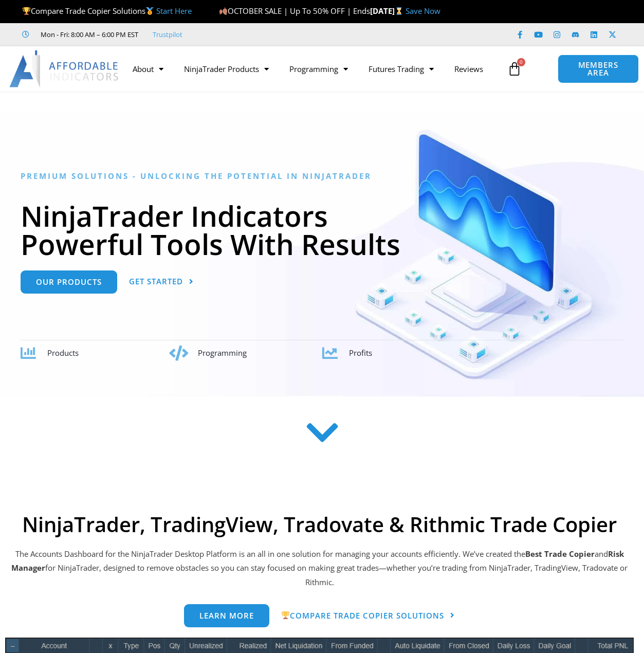 This screenshot has height=653, width=644. What do you see at coordinates (174, 11) in the screenshot?
I see `a: Start Here` at bounding box center [174, 11].